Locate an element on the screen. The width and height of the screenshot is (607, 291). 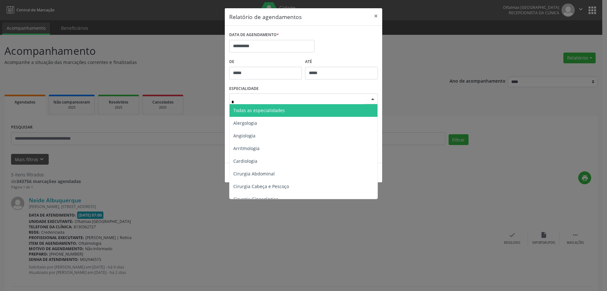
label: ATÉ is located at coordinates (342, 62).